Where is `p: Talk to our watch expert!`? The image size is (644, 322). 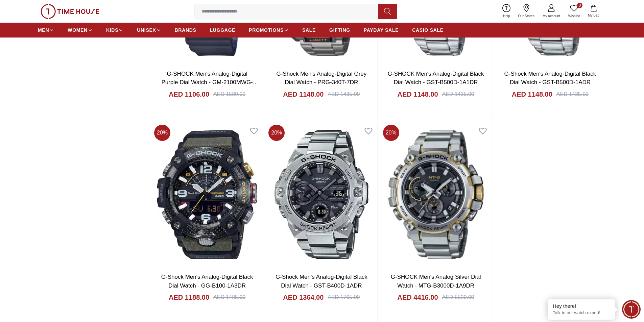 p: Talk to our watch expert! is located at coordinates (581, 313).